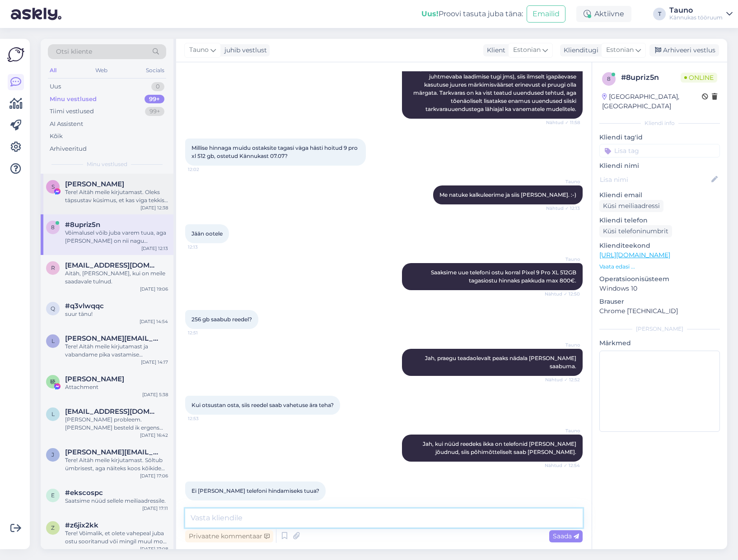  What do you see at coordinates (562, 379) in the screenshot?
I see `span: Nähtud ✓ 12:52` at bounding box center [562, 379].